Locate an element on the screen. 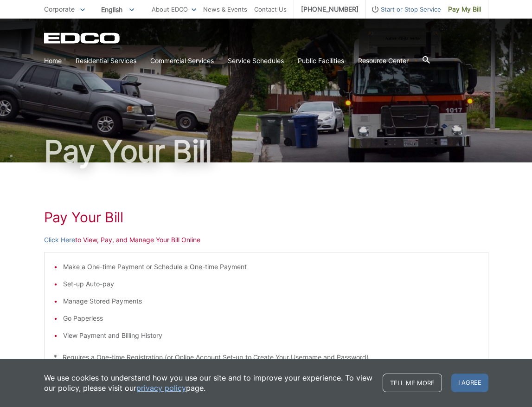 Image resolution: width=532 pixels, height=407 pixels. span: I agree is located at coordinates (470, 383).